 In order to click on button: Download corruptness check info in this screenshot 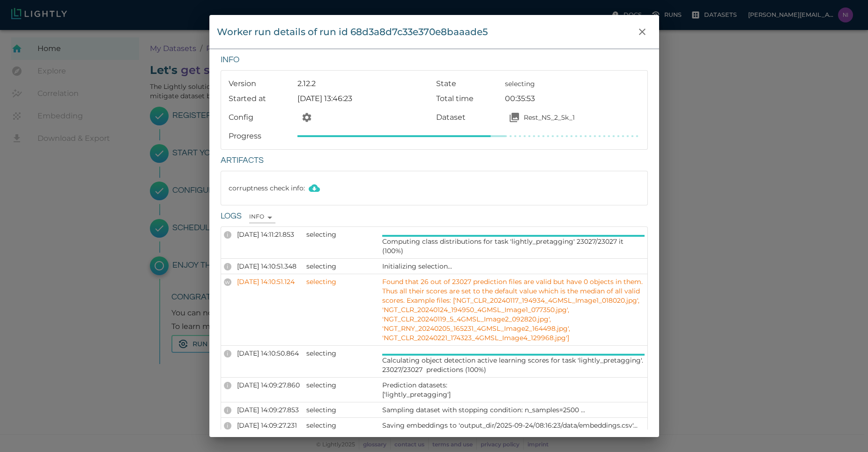, I will do `click(314, 188)`.